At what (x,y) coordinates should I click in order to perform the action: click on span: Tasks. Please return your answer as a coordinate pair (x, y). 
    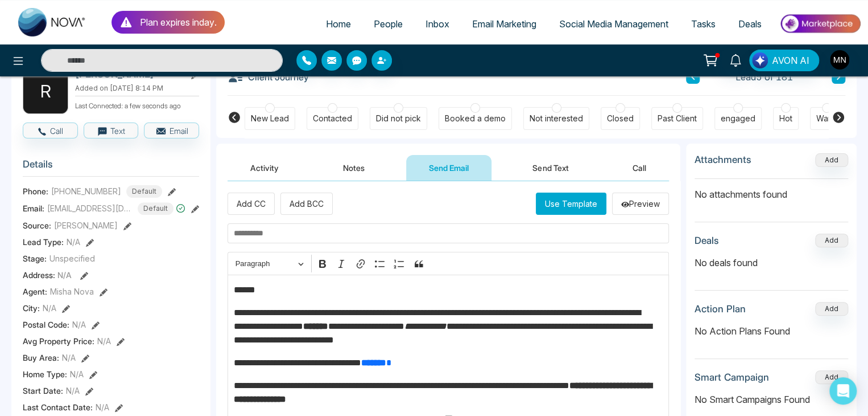
    Looking at the image, I should click on (703, 24).